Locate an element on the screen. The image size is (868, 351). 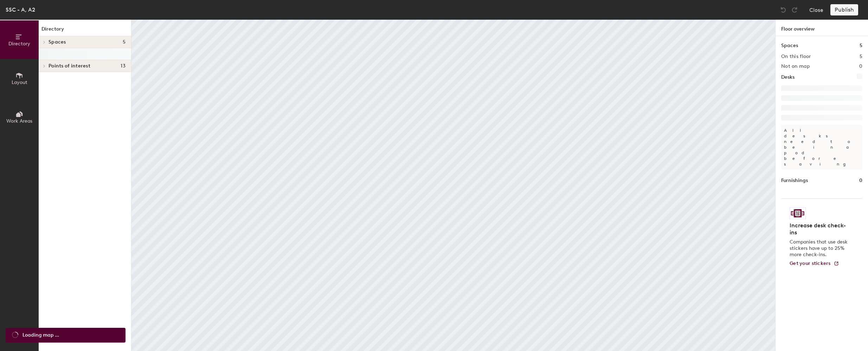
h2: Not on map is located at coordinates (795, 67).